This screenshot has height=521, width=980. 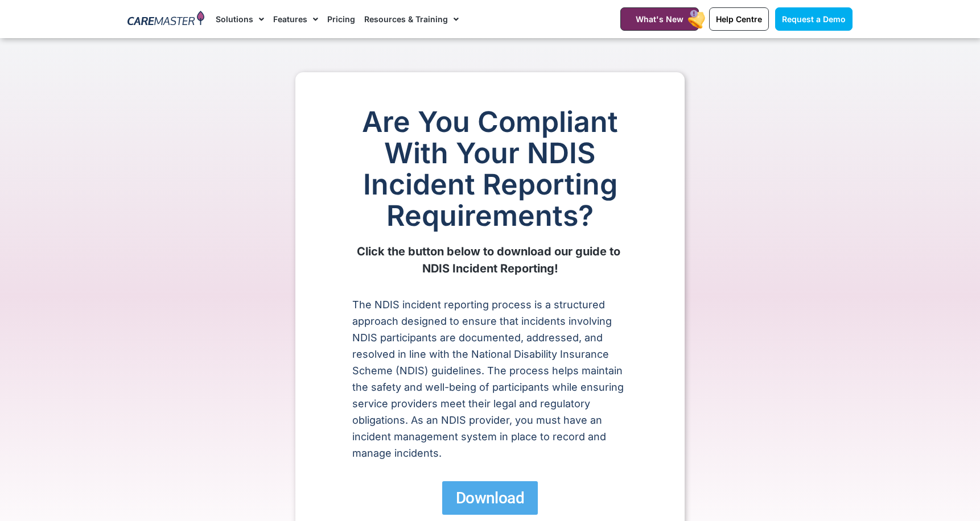 What do you see at coordinates (490, 498) in the screenshot?
I see `a: Download` at bounding box center [490, 498].